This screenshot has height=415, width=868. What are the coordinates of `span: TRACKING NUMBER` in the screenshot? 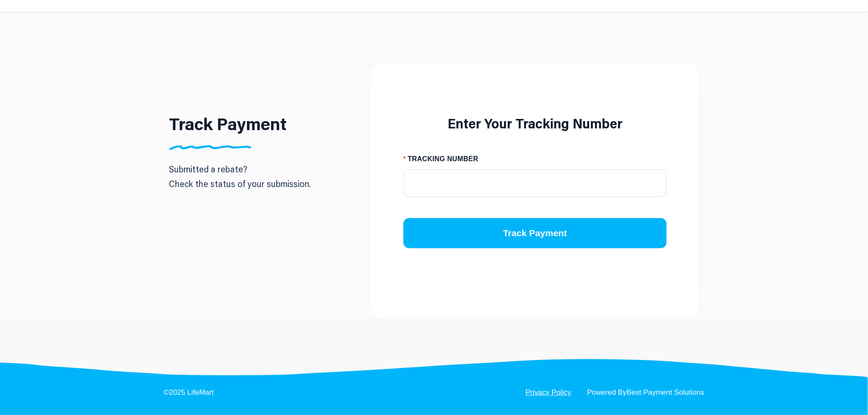 It's located at (443, 159).